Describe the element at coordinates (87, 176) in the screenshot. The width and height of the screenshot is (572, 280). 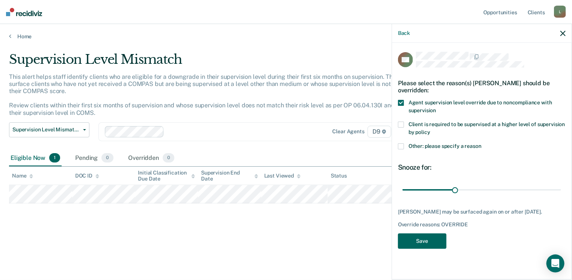
I see `div: DOC ID` at that location.